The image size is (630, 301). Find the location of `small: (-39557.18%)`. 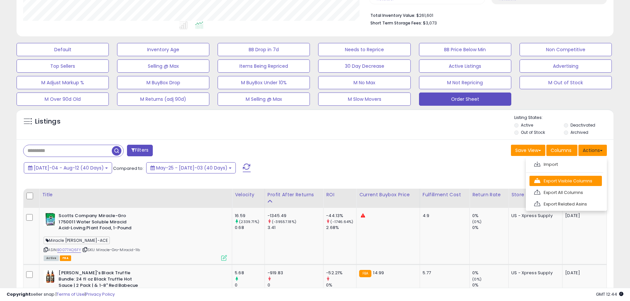

small: (-39557.18%) is located at coordinates (284, 222).